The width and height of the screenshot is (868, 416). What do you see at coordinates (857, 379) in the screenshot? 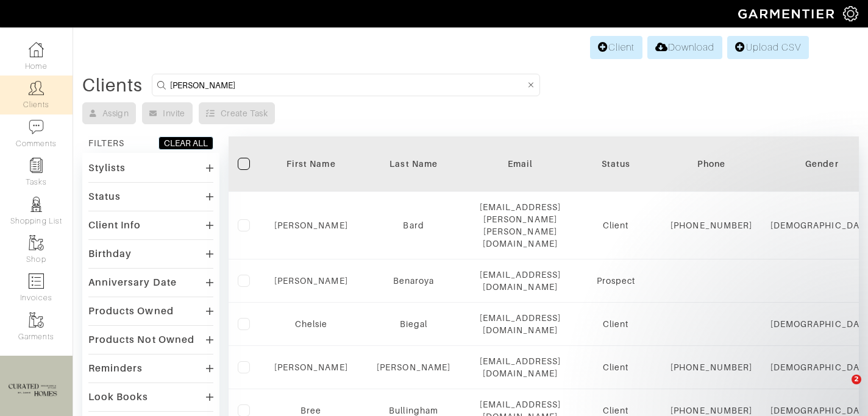
I see `span: 2` at bounding box center [857, 379].